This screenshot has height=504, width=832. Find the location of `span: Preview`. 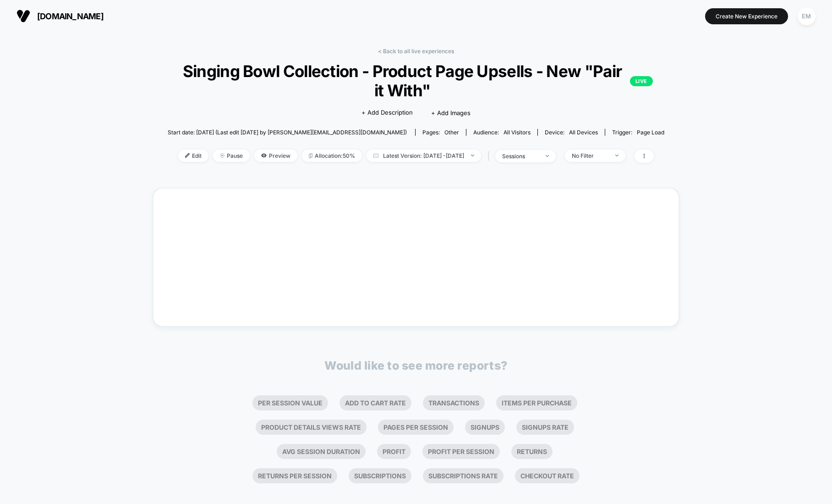

span: Preview is located at coordinates (276, 155).